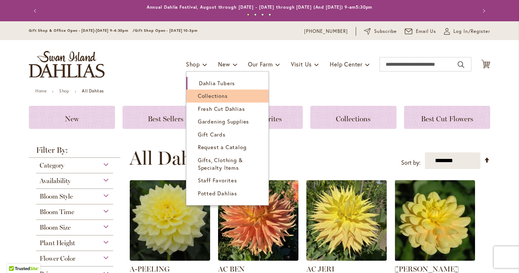 This screenshot has width=519, height=273. I want to click on img: AC BEN, so click(258, 220).